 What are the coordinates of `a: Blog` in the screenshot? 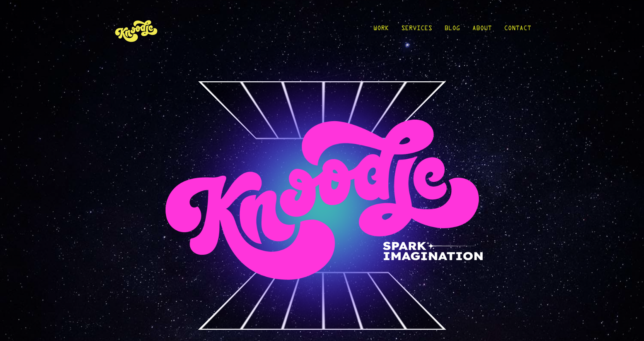 It's located at (452, 30).